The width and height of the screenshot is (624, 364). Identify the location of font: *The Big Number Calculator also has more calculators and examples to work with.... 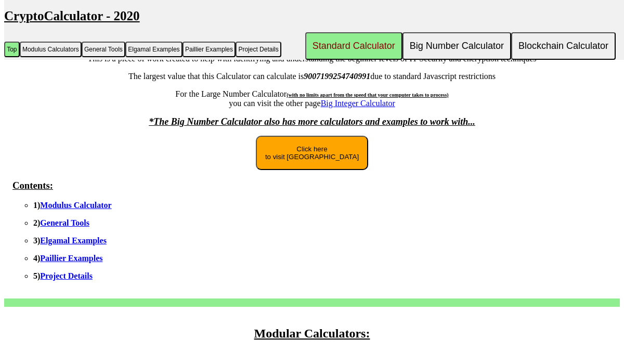
(312, 122).